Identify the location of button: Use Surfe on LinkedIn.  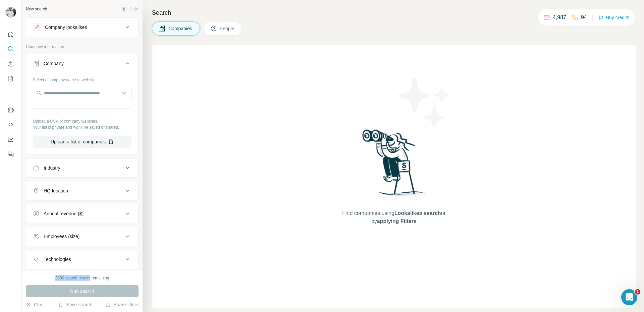
(11, 110).